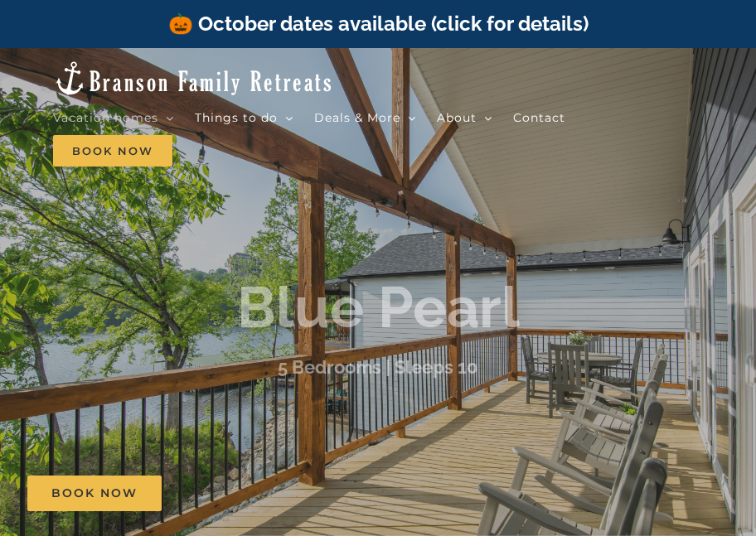  I want to click on span: Vacation homes, so click(106, 117).